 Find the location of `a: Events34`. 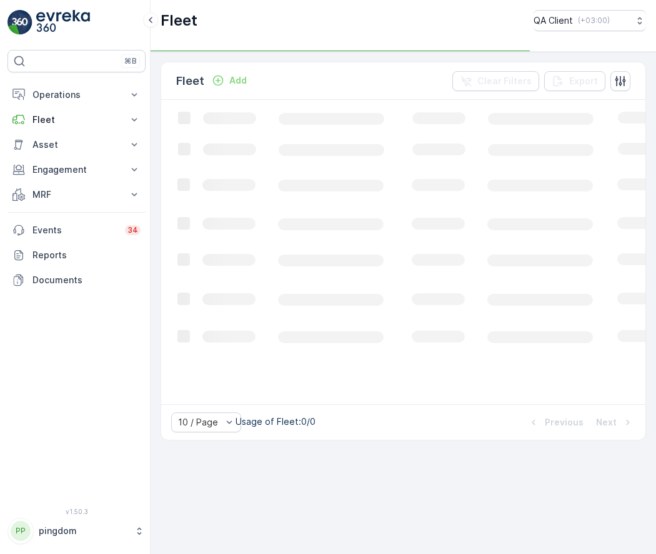

a: Events34 is located at coordinates (76, 230).